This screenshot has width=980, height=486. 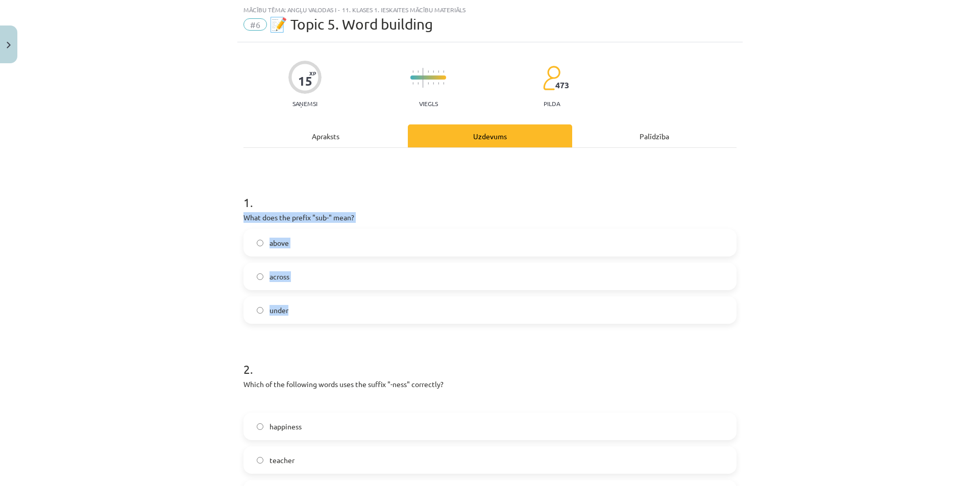 What do you see at coordinates (490, 385) in the screenshot?
I see `p: Which of the following words uses the suffix "-ness" correctly?` at bounding box center [490, 385].